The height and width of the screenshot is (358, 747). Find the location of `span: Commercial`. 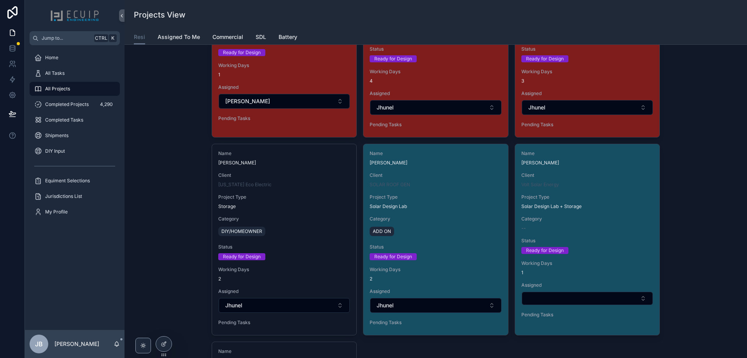

span: Commercial is located at coordinates (228, 37).